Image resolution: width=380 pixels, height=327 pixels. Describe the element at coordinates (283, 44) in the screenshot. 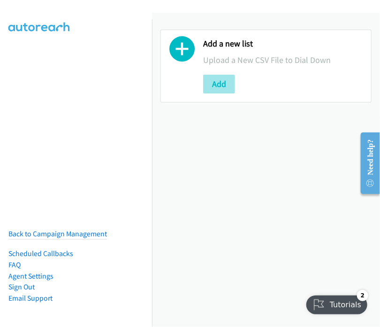

I see `h2: Add a new list` at that location.